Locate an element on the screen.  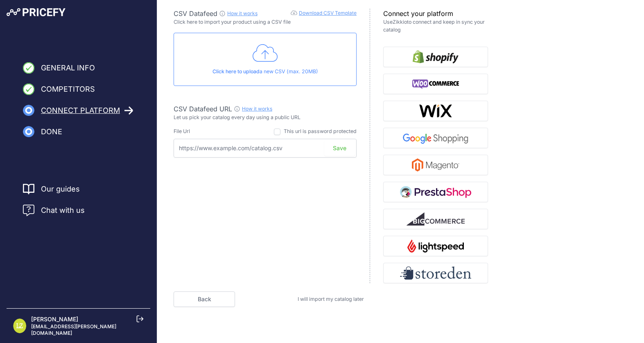
span: Done is located at coordinates (51, 132).